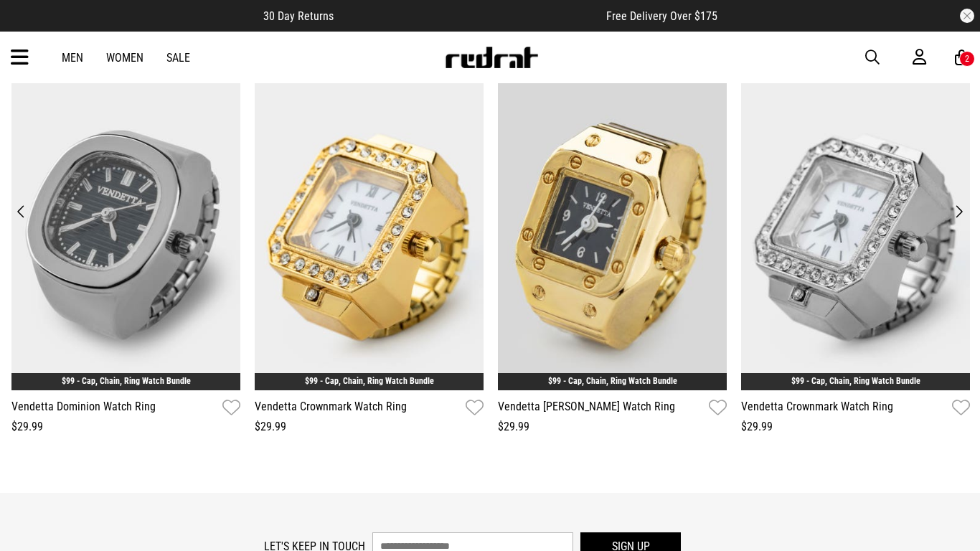 This screenshot has width=980, height=551. What do you see at coordinates (298, 16) in the screenshot?
I see `span: 30 Day Returns` at bounding box center [298, 16].